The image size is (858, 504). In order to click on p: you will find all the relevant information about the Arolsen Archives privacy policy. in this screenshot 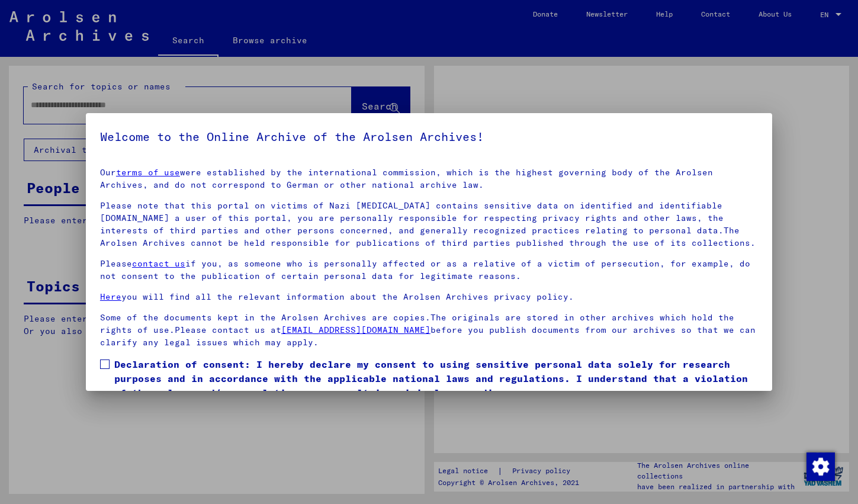, I will do `click(429, 297)`.